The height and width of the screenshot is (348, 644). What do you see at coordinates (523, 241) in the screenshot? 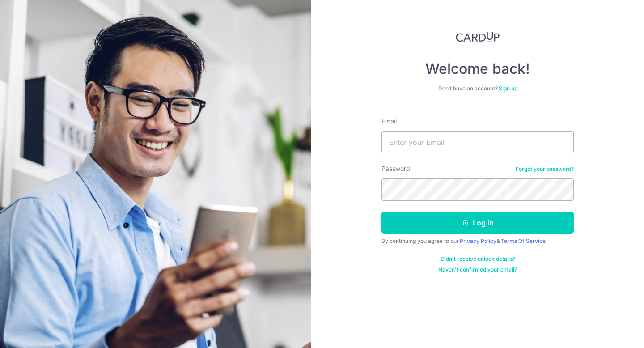
I see `a: Terms Of Service` at bounding box center [523, 241].